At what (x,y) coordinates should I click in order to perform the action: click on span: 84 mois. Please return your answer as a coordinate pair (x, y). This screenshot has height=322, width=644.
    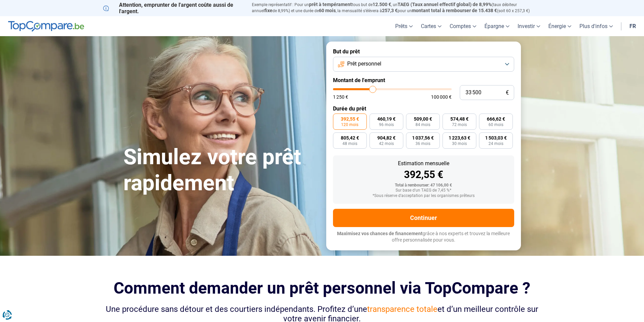
    Looking at the image, I should click on (423, 125).